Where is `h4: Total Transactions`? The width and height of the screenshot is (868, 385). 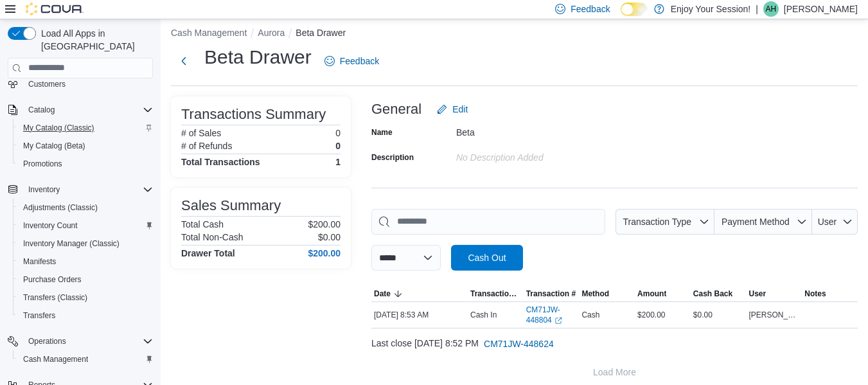 h4: Total Transactions is located at coordinates (220, 162).